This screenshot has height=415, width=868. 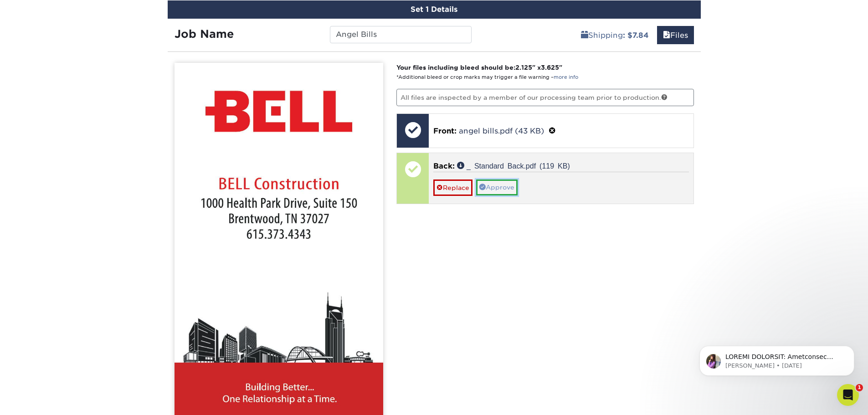 What do you see at coordinates (453, 187) in the screenshot?
I see `a: Replace` at bounding box center [453, 187].